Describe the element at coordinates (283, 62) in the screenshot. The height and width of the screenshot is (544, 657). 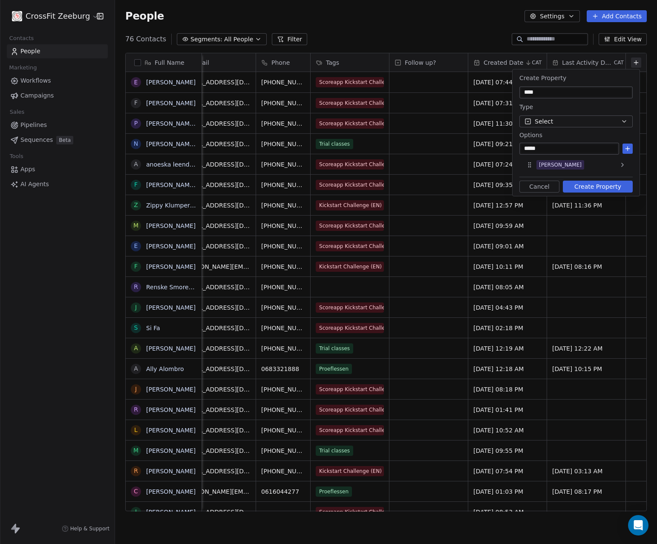
I see `div: Phone` at that location.